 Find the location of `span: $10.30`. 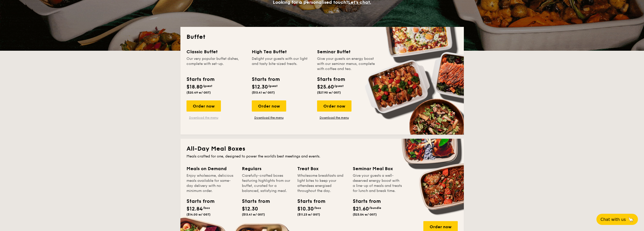

span: $10.30 is located at coordinates (305, 209).